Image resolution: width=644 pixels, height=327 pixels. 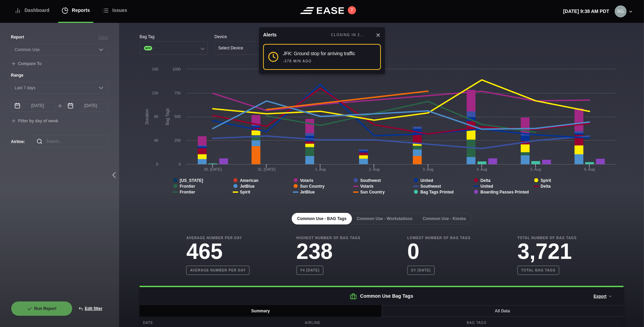 I want to click on label: Report, so click(x=18, y=37).